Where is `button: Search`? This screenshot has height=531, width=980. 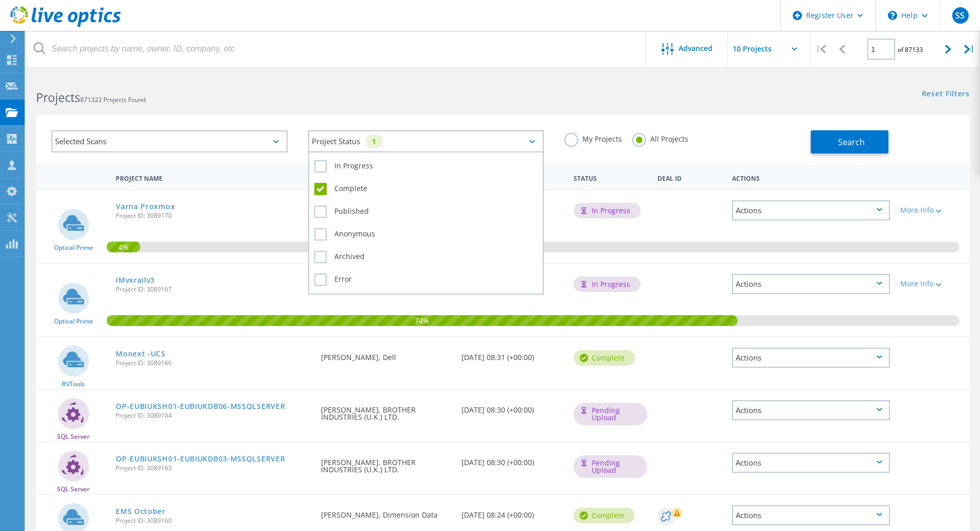
button: Search is located at coordinates (849, 142).